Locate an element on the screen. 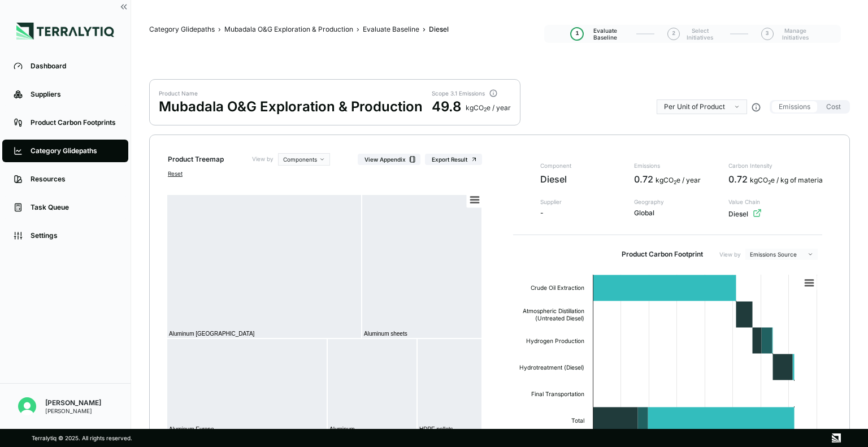  span: Manage Initiatives is located at coordinates (795, 34).